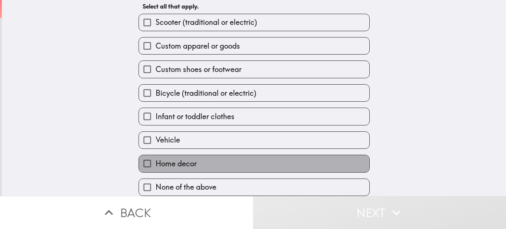 Image resolution: width=506 pixels, height=229 pixels. I want to click on h6: Select all that apply., so click(254, 6).